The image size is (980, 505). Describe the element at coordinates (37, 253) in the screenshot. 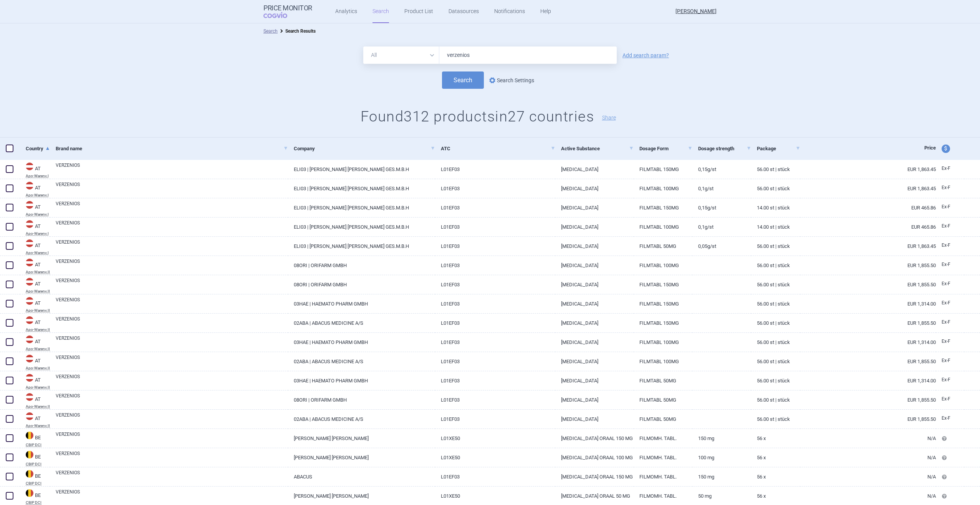

I see `abbr: Apo-Warenv.I — Apothekerverlag Warenverzeichnis. Online database developed by the Österreichische...` at that location.